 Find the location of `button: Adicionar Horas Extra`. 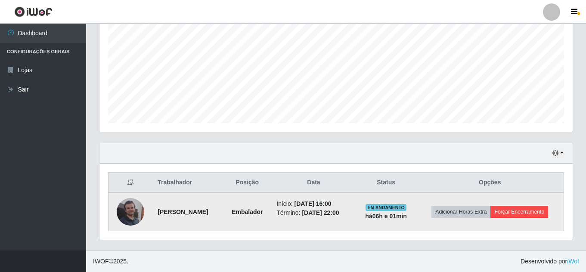

button: Adicionar Horas Extra is located at coordinates (461, 212).